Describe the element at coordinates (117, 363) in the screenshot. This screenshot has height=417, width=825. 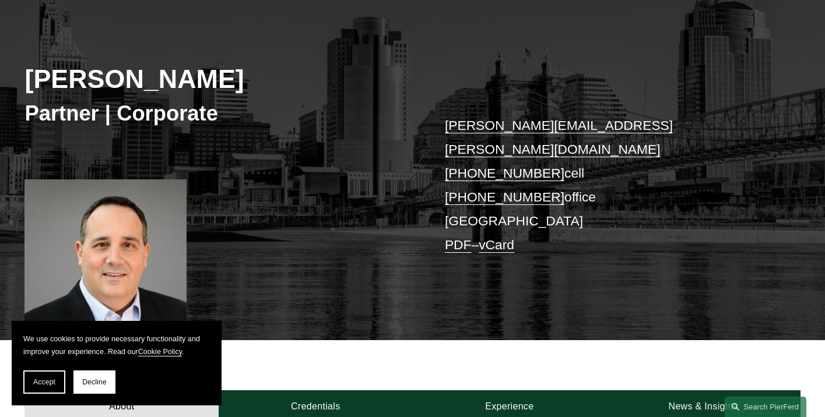
I see `section: Cookie banner` at that location.